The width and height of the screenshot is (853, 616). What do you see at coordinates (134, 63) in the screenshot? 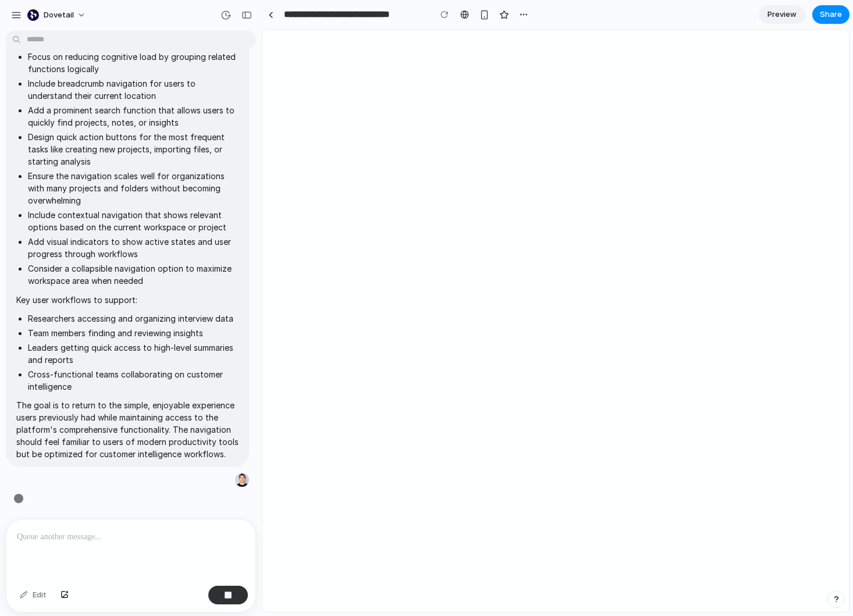
I see `li: Focus on reducing cognitive load by grouping related functions logically` at bounding box center [134, 63].